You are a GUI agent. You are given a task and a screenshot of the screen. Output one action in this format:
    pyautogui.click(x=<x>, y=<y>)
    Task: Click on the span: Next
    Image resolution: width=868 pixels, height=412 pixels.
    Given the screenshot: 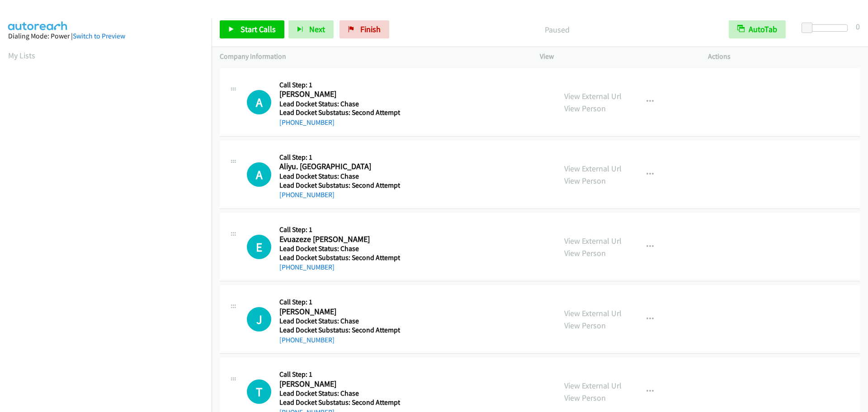 What is the action you would take?
    pyautogui.click(x=317, y=29)
    